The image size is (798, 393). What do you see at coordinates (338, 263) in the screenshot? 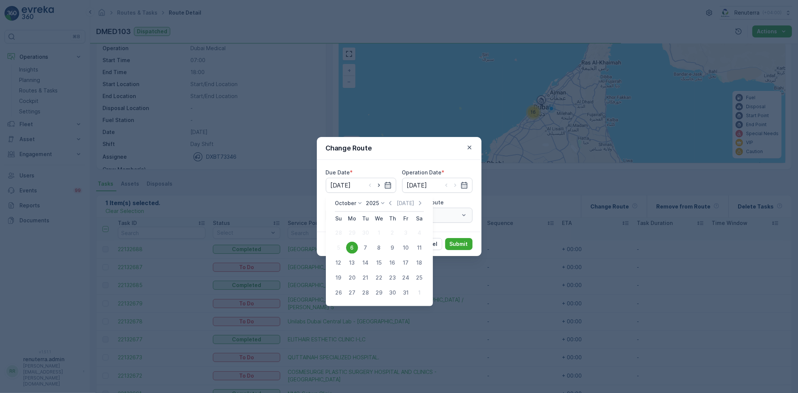
I see `div: 12` at bounding box center [338, 263].